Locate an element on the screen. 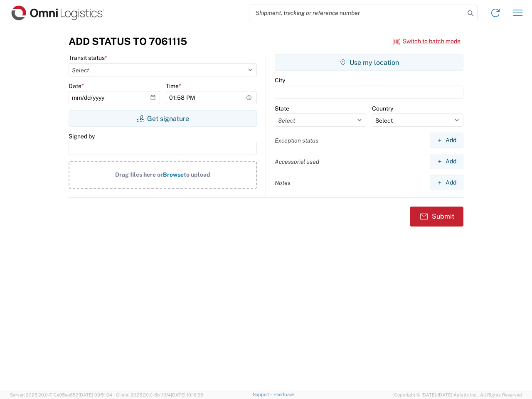 The width and height of the screenshot is (532, 399). span: Browse is located at coordinates (173, 175).